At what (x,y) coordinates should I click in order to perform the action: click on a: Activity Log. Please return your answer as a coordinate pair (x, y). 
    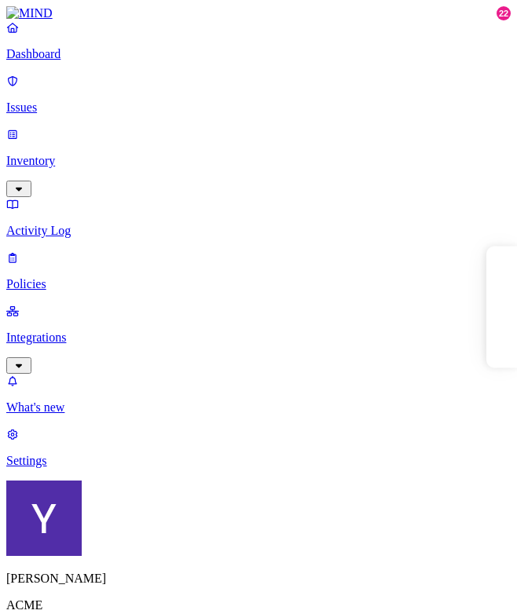
    Looking at the image, I should click on (258, 217).